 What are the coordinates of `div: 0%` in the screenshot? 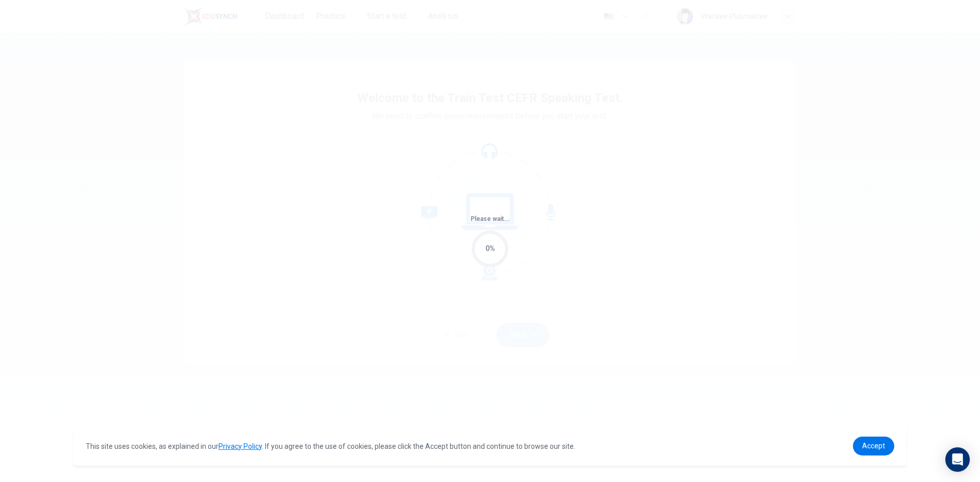 It's located at (490, 249).